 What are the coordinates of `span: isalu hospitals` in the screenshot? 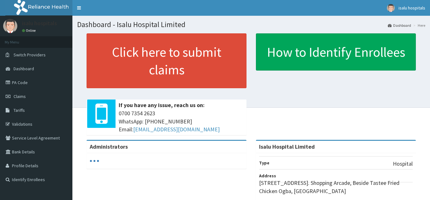 It's located at (412, 8).